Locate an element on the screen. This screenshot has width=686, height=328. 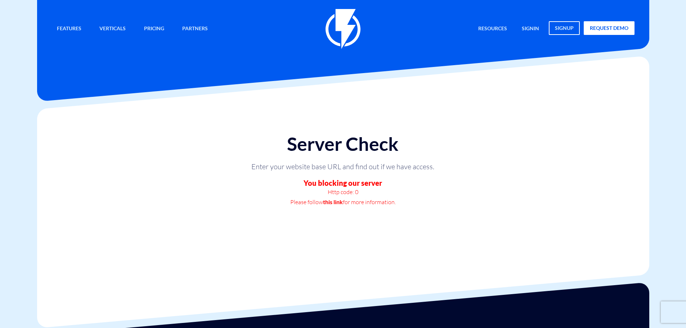
a: request demo is located at coordinates (609, 28).